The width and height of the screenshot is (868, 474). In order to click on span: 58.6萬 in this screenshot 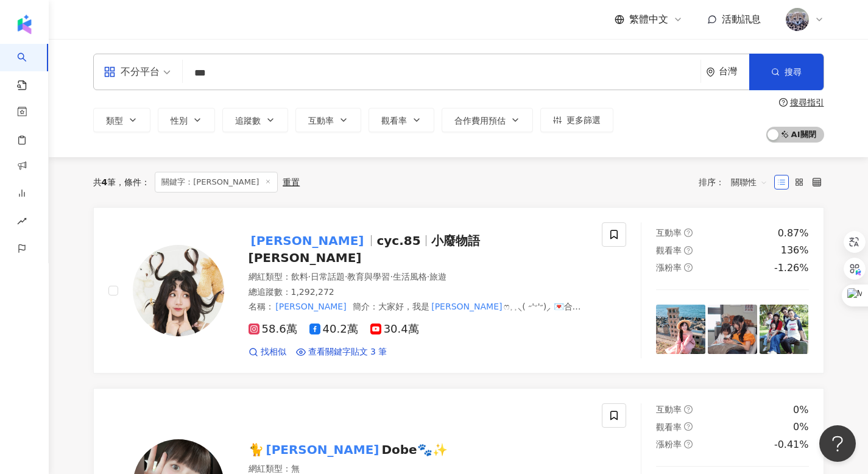, I will do `click(273, 330)`.